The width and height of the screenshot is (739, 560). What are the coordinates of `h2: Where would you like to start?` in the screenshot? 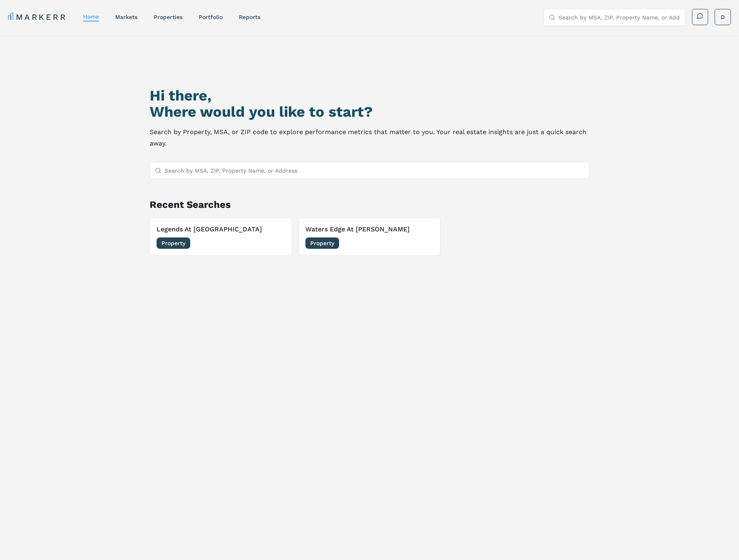 It's located at (369, 112).